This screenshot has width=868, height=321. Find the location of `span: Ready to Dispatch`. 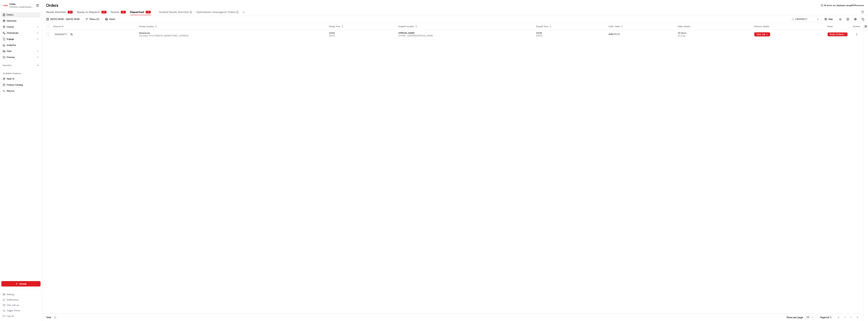

span: Ready to Dispatch is located at coordinates (88, 12).